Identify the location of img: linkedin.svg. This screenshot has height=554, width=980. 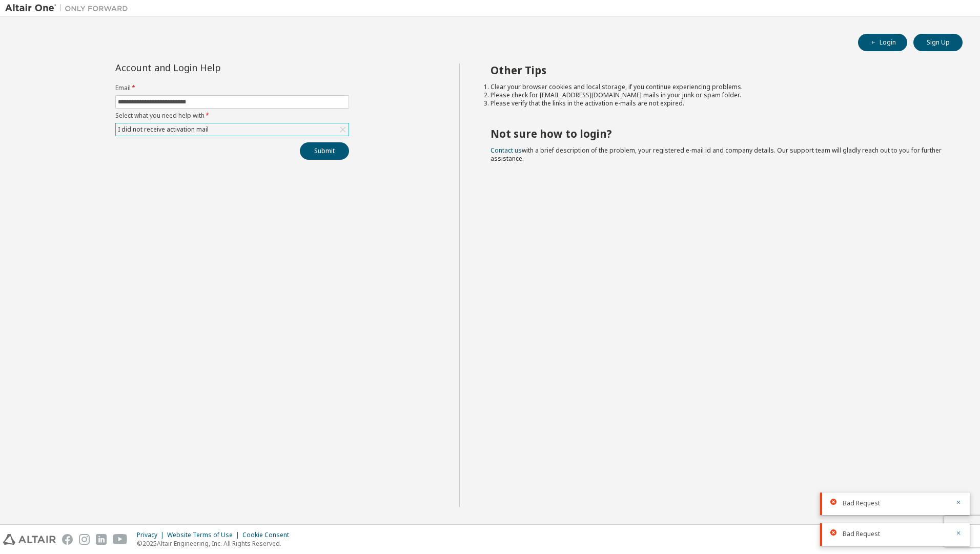
(101, 540).